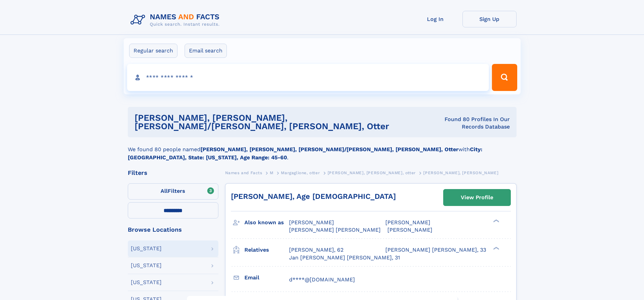 The height and width of the screenshot is (300, 644). I want to click on div: Found 80 Profiles In Our Records Database, so click(469, 123).